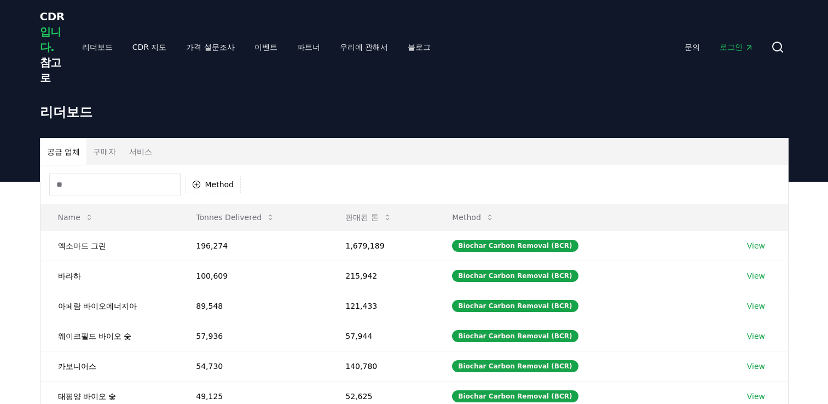 The height and width of the screenshot is (404, 828). I want to click on a: 리더보드, so click(97, 47).